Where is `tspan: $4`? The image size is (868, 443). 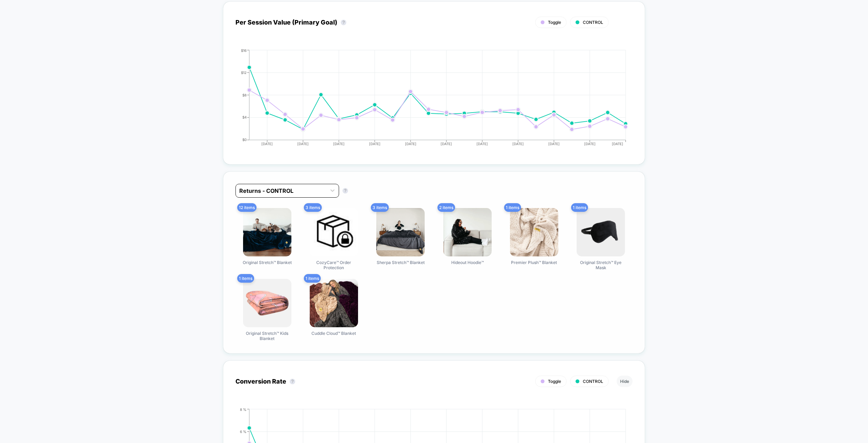
tspan: $4 is located at coordinates (245, 117).